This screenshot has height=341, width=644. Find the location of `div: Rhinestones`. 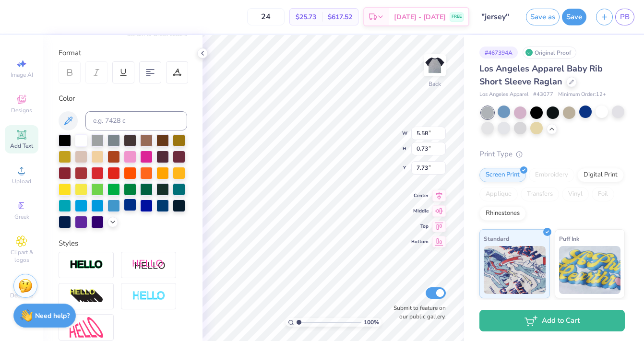

div: Rhinestones is located at coordinates (502, 214).